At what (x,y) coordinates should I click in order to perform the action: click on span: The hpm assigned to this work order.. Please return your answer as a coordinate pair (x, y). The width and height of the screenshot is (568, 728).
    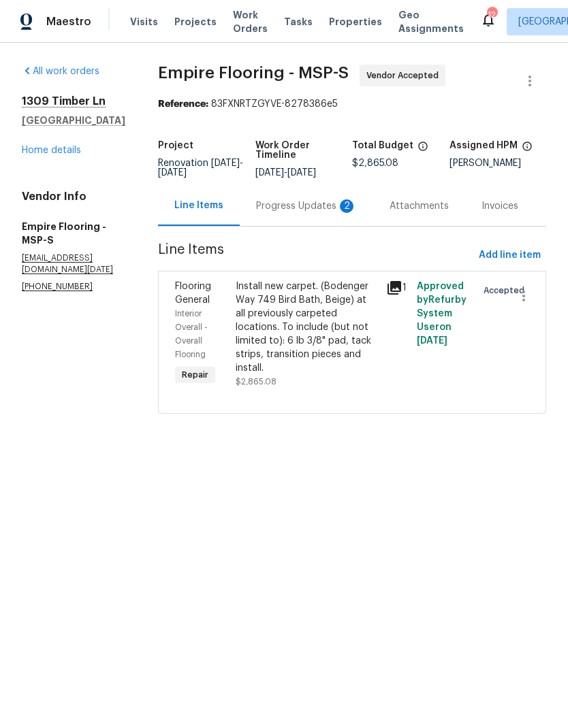
    Looking at the image, I should click on (527, 150).